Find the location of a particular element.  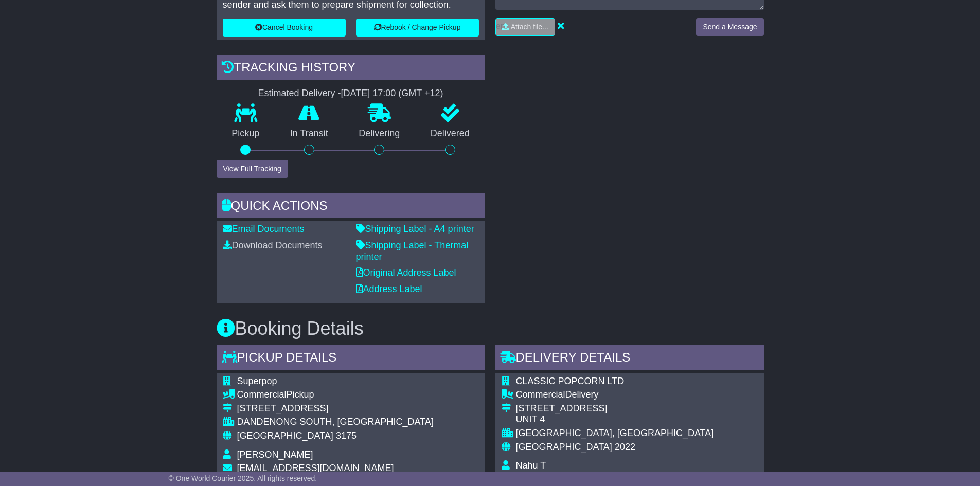

div: Delivery Details is located at coordinates (630, 359).